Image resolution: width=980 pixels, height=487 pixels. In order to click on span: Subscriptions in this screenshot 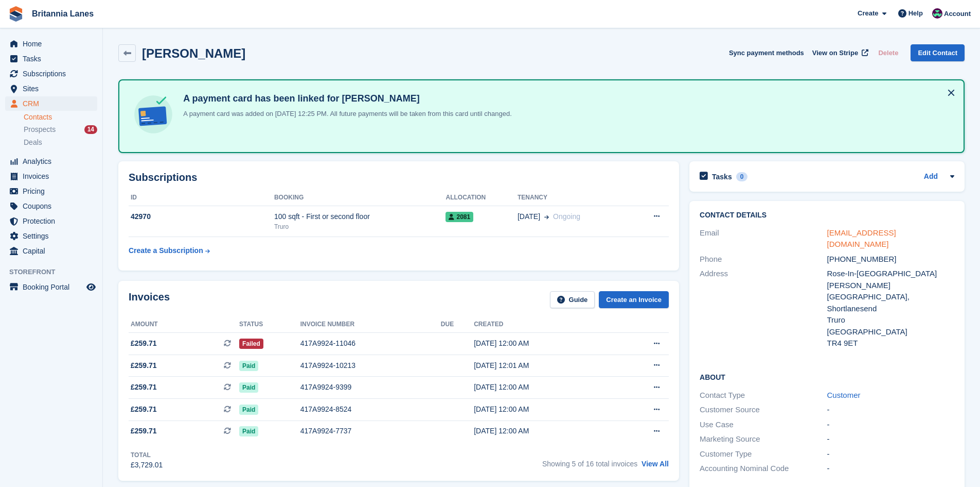, I will do `click(54, 73)`.